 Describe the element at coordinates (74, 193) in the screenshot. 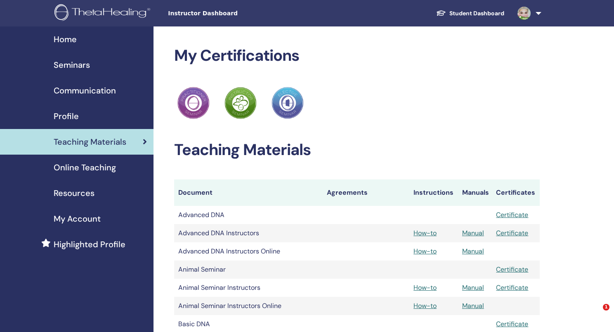

I see `span: Resources` at that location.